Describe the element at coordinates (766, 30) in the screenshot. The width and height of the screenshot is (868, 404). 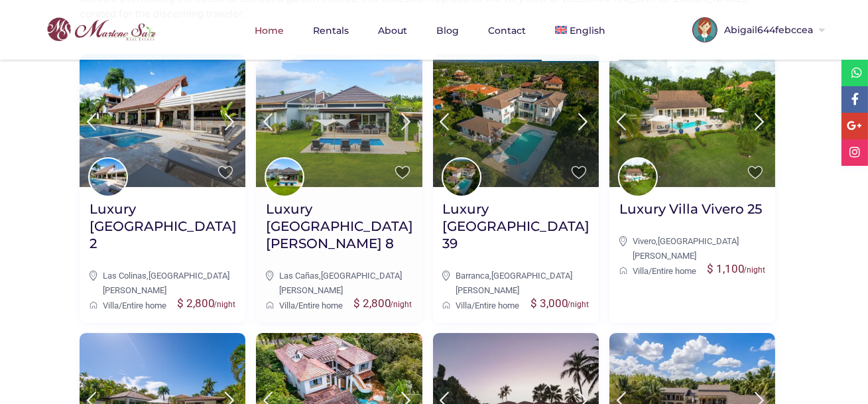
I see `span: Abigail644febccea` at that location.